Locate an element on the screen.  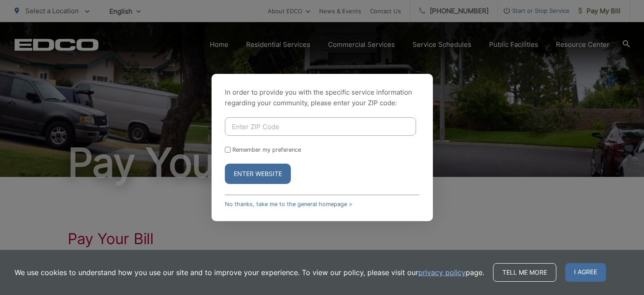
p: We use cookies to understand how you use our site and to improve your experience. To view our pol... is located at coordinates (249, 273).